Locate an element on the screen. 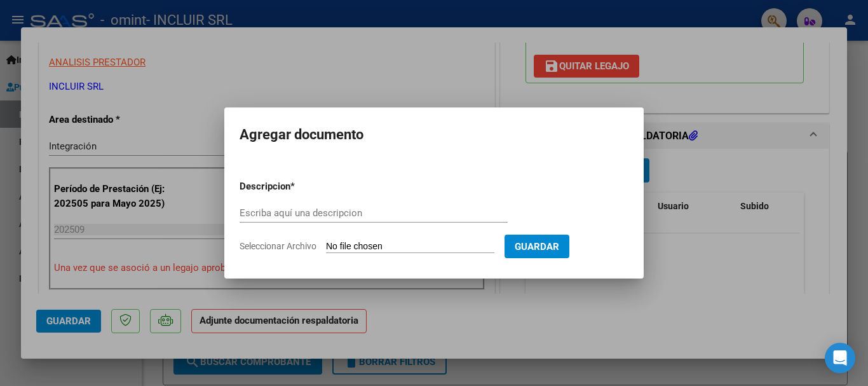 The width and height of the screenshot is (868, 386). div: Open Intercom Messenger is located at coordinates (840, 358).